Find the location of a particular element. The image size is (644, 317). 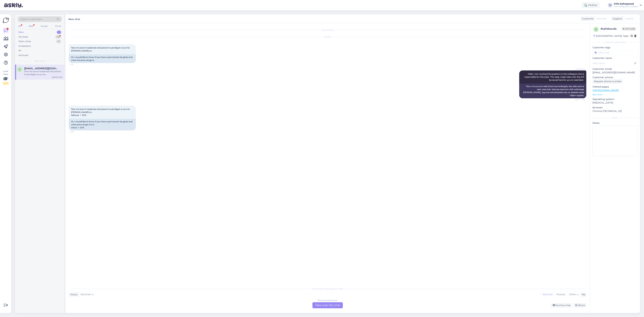

div: Web is located at coordinates (31, 26).